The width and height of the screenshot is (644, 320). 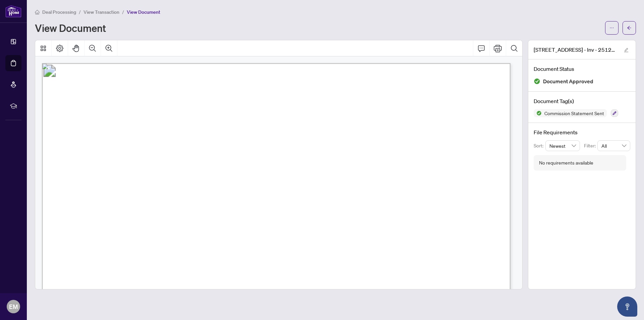 I want to click on span: ellipsis, so click(x=612, y=28).